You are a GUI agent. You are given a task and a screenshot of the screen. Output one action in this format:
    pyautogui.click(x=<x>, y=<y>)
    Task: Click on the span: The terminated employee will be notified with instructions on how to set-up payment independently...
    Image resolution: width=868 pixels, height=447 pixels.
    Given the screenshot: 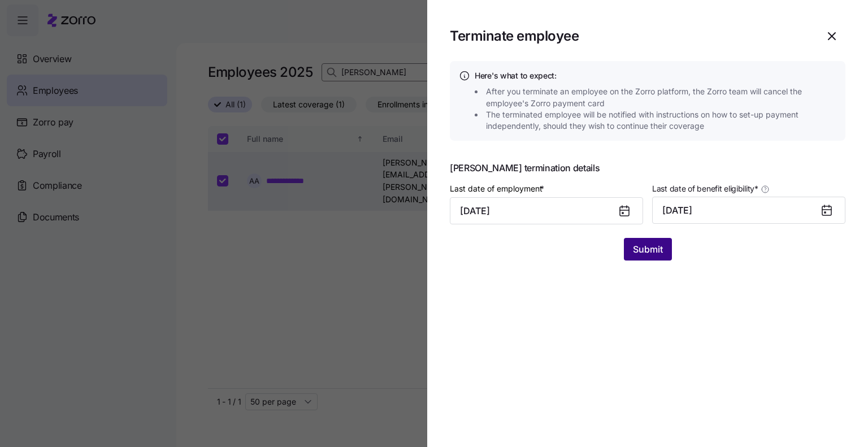 What is the action you would take?
    pyautogui.click(x=663, y=120)
    